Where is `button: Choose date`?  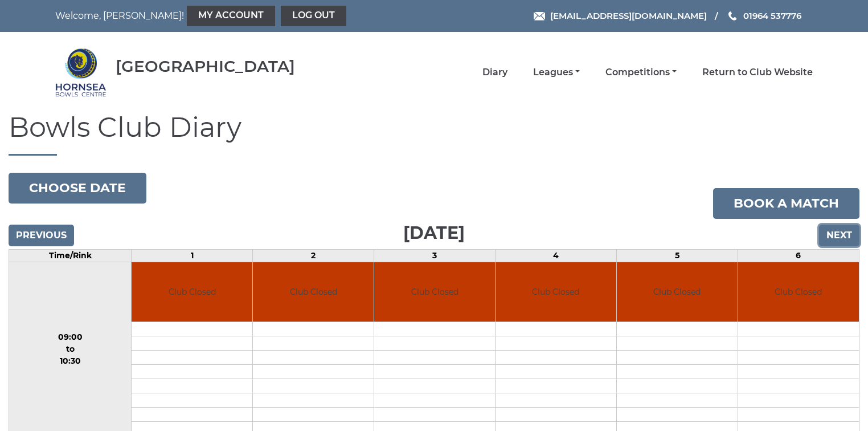 button: Choose date is located at coordinates (78, 188).